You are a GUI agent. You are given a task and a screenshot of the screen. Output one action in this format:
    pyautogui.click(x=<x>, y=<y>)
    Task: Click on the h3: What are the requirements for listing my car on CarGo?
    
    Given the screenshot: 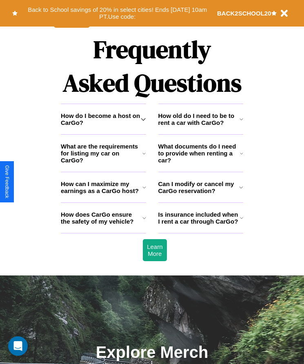 What is the action you would take?
    pyautogui.click(x=102, y=153)
    